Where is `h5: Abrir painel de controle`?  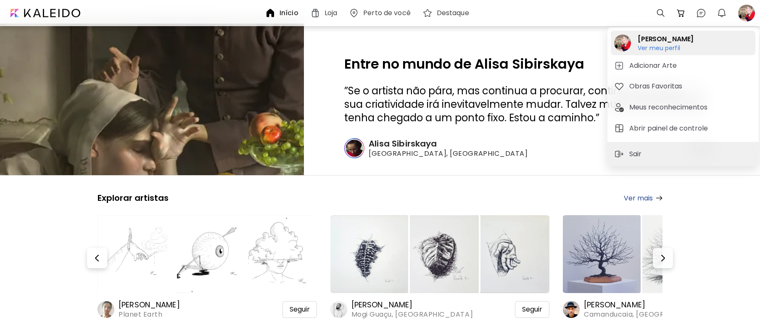
h5: Abrir painel de controle is located at coordinates (670, 128).